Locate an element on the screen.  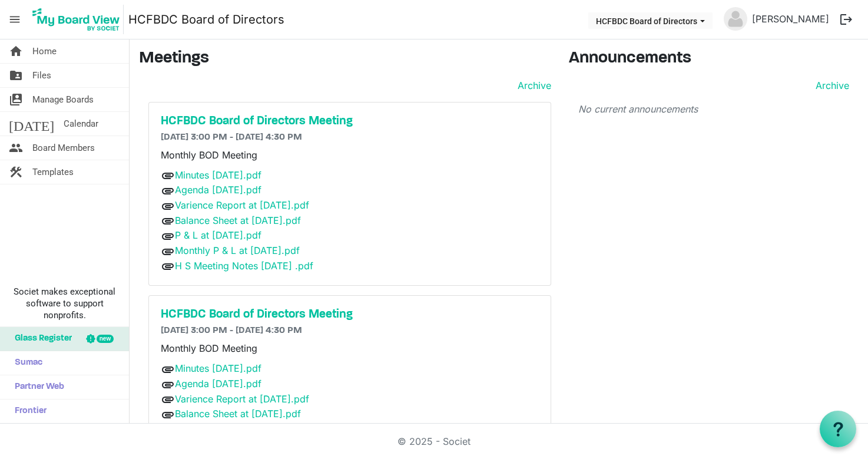
span: Societ makes exceptional software to support nonprofits. is located at coordinates (64, 304).